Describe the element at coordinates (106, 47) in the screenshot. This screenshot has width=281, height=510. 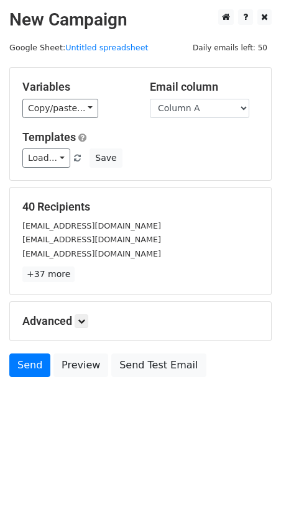
I see `a: Untitled spreadsheet` at that location.